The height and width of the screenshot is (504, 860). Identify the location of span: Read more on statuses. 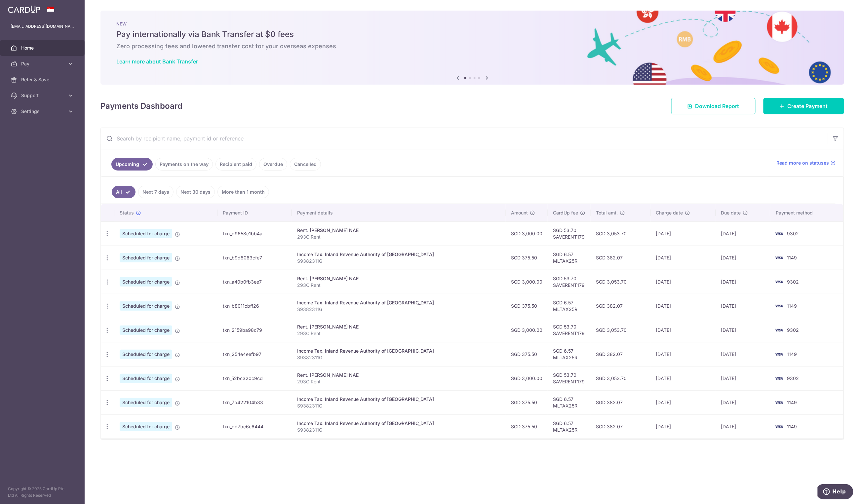
(803, 163).